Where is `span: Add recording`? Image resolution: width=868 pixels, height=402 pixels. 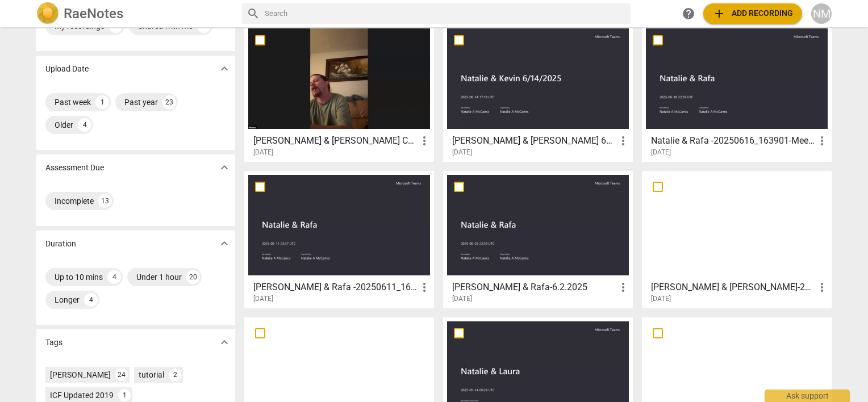 span: Add recording is located at coordinates (753, 14).